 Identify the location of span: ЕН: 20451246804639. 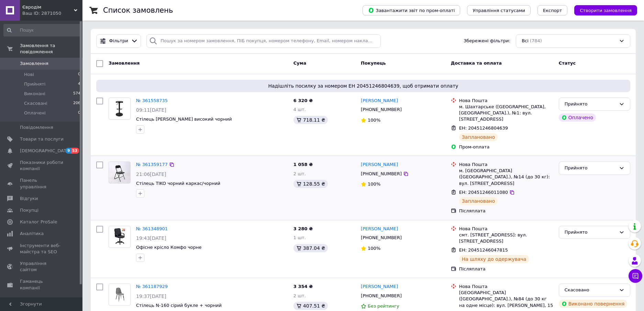
(484, 128).